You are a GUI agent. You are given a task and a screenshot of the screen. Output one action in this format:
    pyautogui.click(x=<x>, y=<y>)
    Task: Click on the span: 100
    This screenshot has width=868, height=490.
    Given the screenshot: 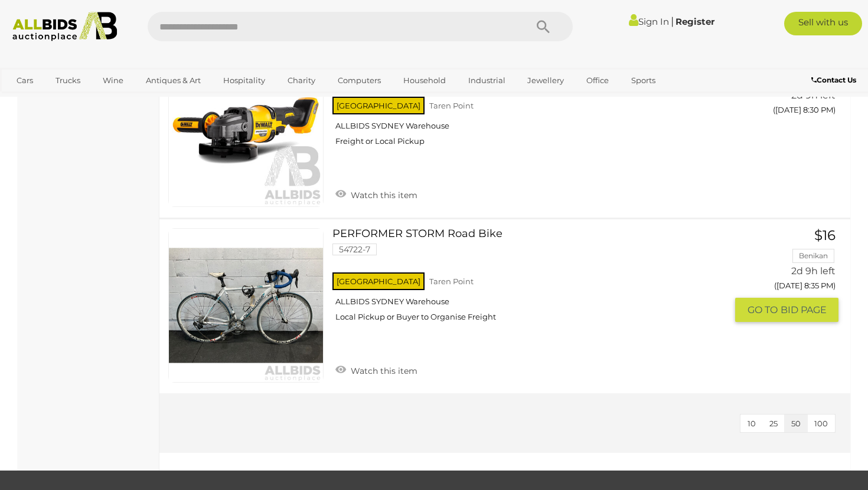 What is the action you would take?
    pyautogui.click(x=820, y=423)
    